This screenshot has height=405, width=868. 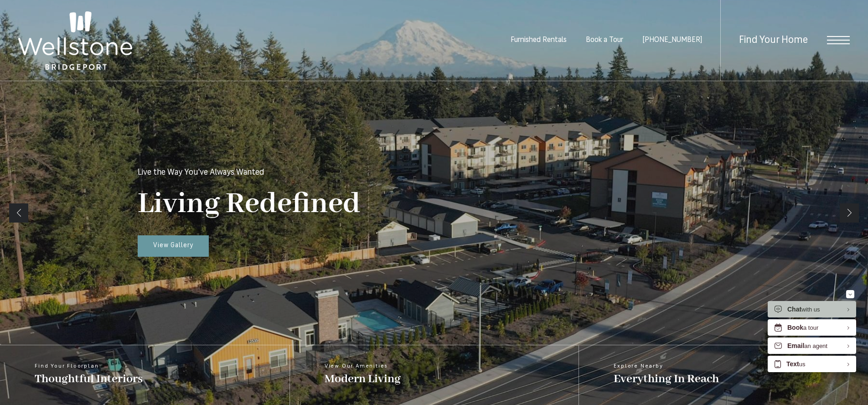 What do you see at coordinates (538, 40) in the screenshot?
I see `a: Furnished Rentals` at bounding box center [538, 40].